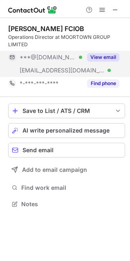 The image size is (130, 261). What do you see at coordinates (67, 131) in the screenshot?
I see `button: AI write personalized message` at bounding box center [67, 131].